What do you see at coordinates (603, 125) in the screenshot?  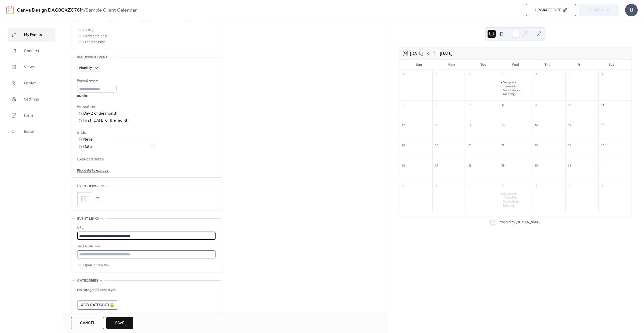 I see `div: 18` at bounding box center [603, 125].